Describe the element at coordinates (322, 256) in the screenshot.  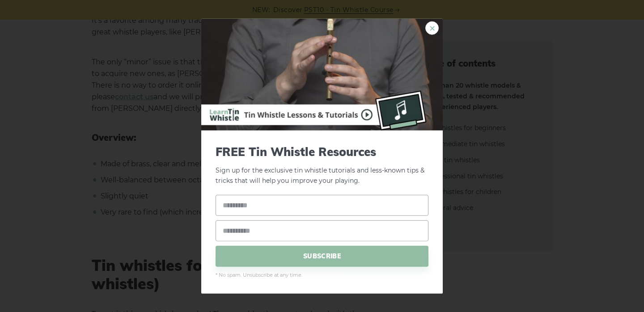
I see `span: SUBSCRIBE` at that location.